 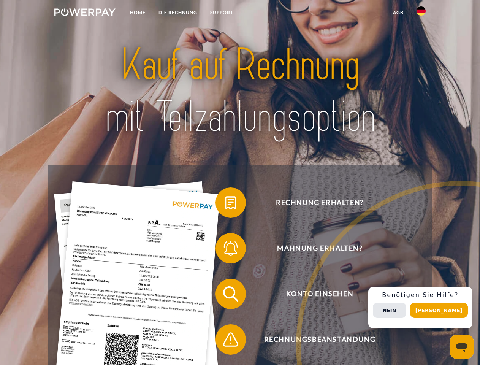 What do you see at coordinates (231, 340) in the screenshot?
I see `img: qb_warning.svg` at bounding box center [231, 340].